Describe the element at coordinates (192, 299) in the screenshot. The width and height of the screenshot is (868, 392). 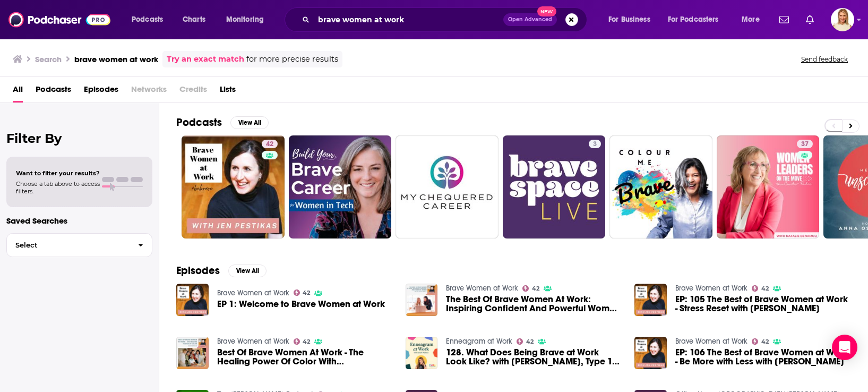
I see `img: EP 1: Welcome to Brave Women at Work` at that location.